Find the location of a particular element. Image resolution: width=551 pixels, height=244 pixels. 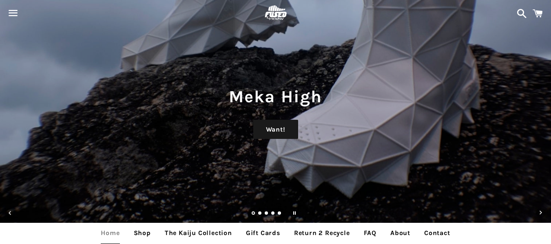

a: Load slide 3 is located at coordinates (267, 214).